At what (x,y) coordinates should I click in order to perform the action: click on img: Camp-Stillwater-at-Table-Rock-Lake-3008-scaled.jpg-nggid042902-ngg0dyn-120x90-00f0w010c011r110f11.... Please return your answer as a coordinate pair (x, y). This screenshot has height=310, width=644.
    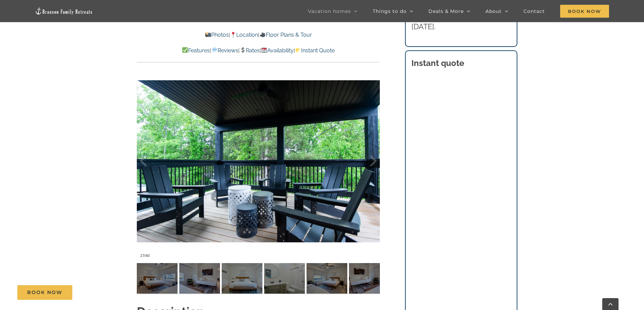
    Looking at the image, I should click on (200, 278).